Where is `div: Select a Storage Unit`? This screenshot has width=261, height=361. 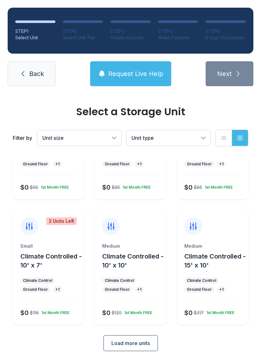
div: Select a Storage Unit is located at coordinates (131, 112).